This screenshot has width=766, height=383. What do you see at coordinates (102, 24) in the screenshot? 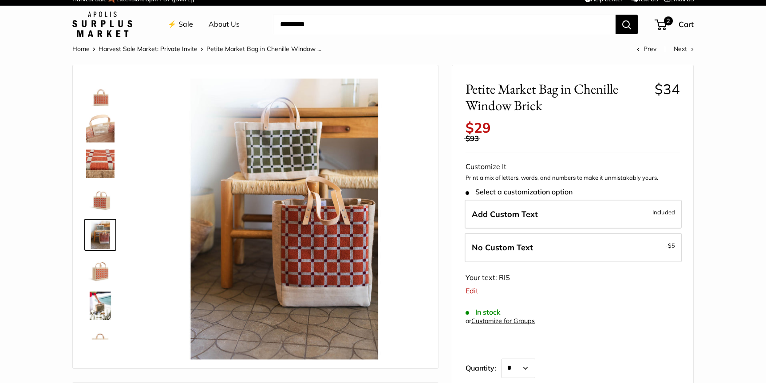
I see `img: Apolis: Surplus Market` at bounding box center [102, 24].